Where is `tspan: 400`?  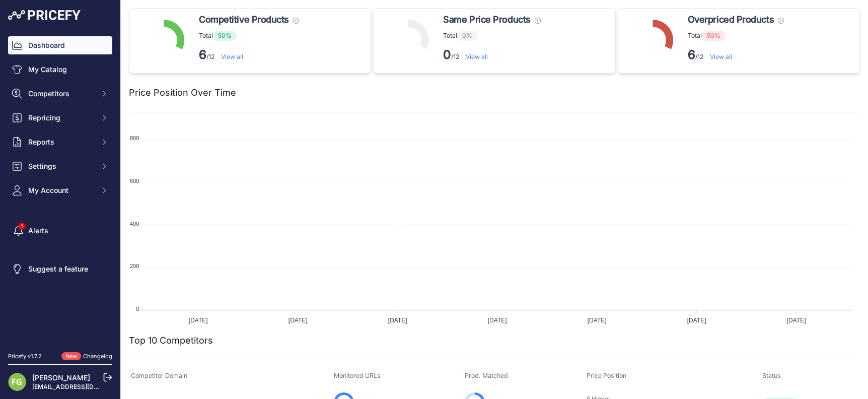
tspan: 400 is located at coordinates (135, 224).